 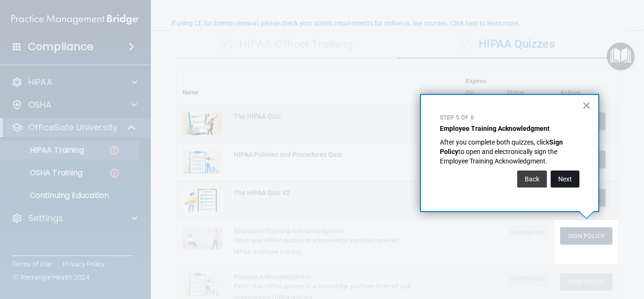 What do you see at coordinates (495, 128) in the screenshot?
I see `strong: Employee Training Acknowledgment` at bounding box center [495, 128].